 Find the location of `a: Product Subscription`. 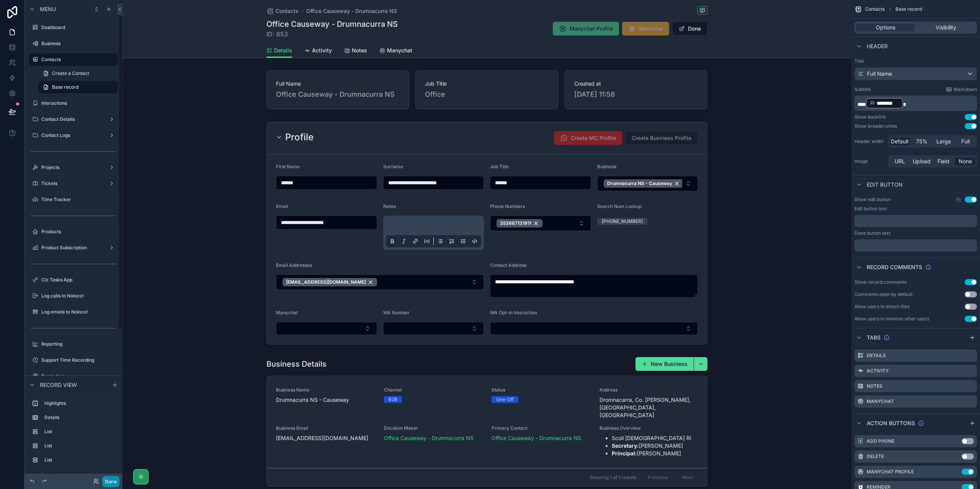

a: Product Subscription is located at coordinates (74, 248).